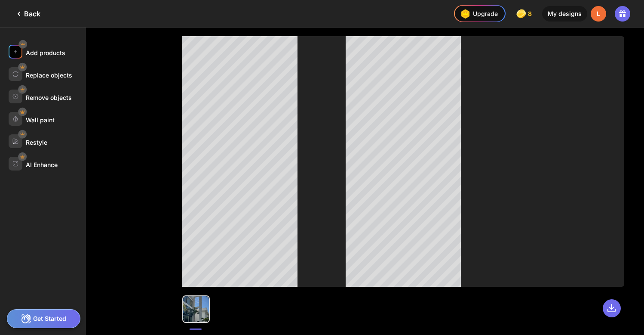 The image size is (644, 335). What do you see at coordinates (42, 164) in the screenshot?
I see `div: AI Enhance` at bounding box center [42, 164].